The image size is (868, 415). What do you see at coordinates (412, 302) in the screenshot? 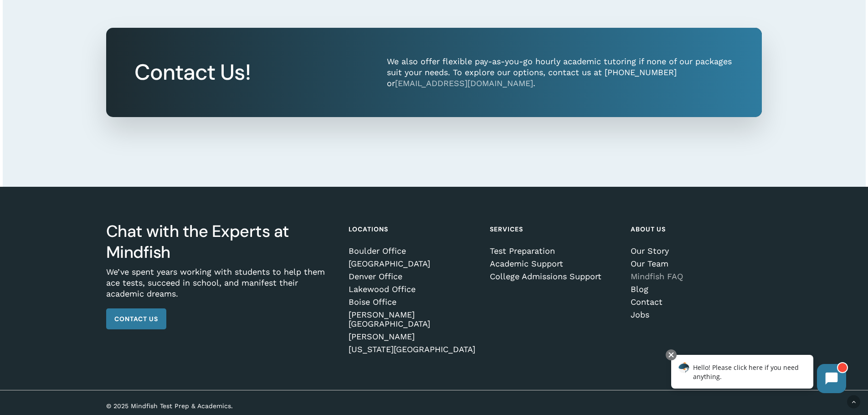
I see `a: Boise Office` at bounding box center [412, 302].